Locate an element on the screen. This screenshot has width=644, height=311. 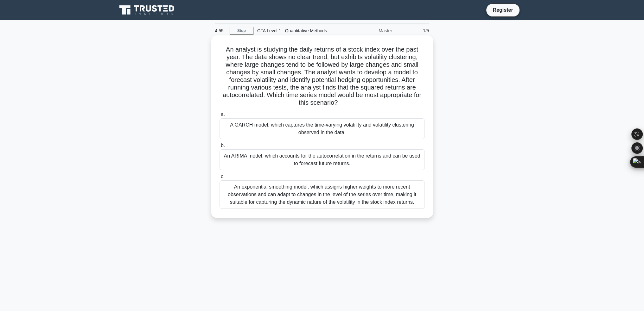
div: 4:55 is located at coordinates (221, 30).